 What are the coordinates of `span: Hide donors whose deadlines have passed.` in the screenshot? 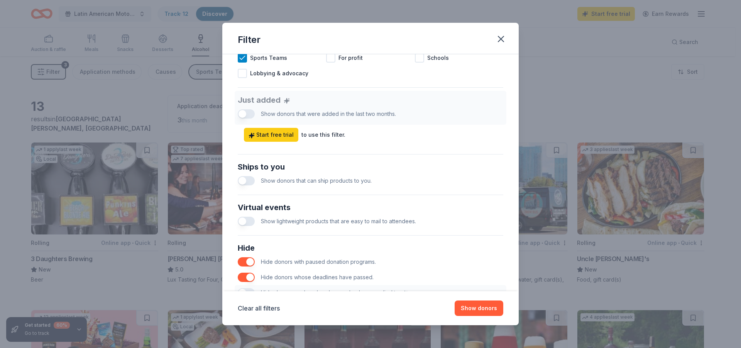 It's located at (317, 277).